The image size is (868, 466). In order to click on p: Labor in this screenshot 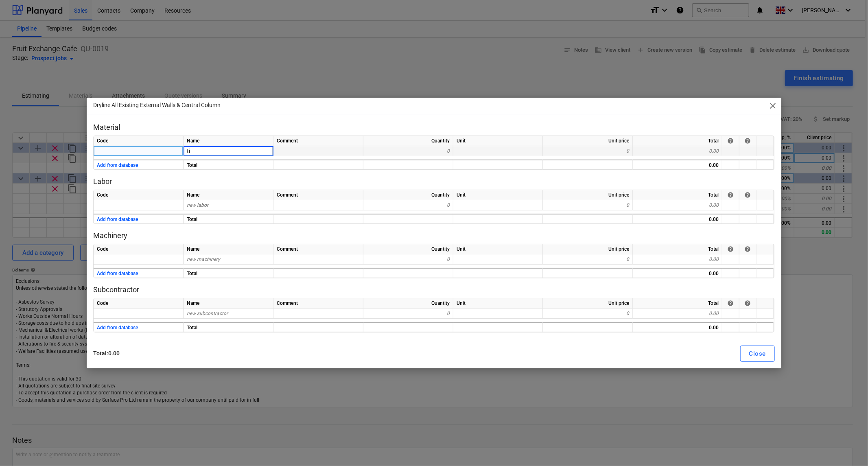, I will do `click(434, 181)`.